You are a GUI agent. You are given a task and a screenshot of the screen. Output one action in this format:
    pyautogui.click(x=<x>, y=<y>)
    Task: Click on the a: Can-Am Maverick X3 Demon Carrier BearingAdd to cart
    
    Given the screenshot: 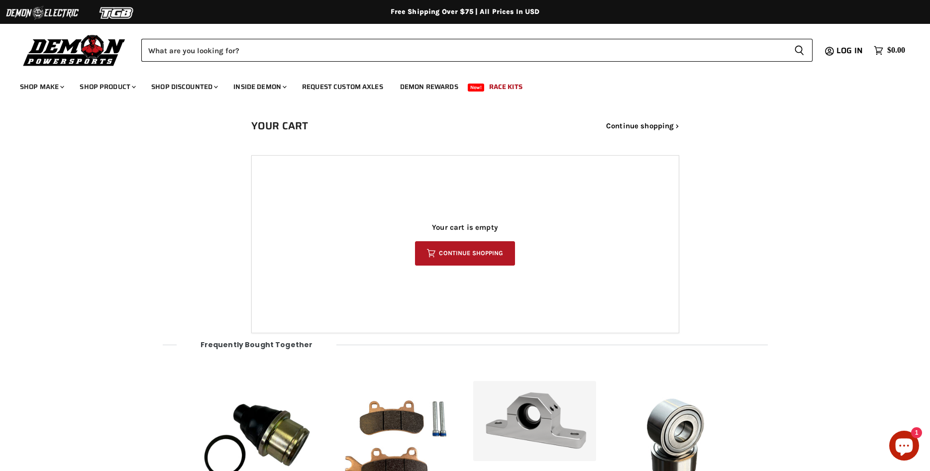 What is the action you would take?
    pyautogui.click(x=534, y=421)
    